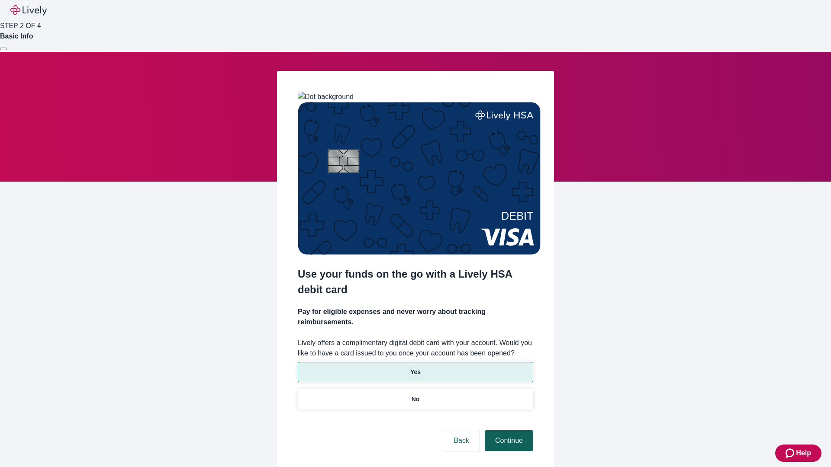 This screenshot has width=831, height=467. Describe the element at coordinates (798, 453) in the screenshot. I see `button: Zendesk support iconHelp` at that location.